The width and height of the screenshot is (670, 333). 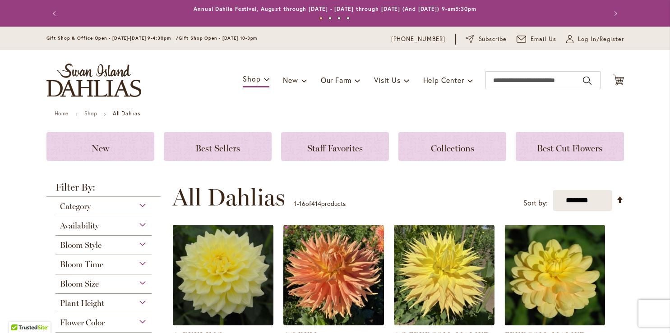 I want to click on a: Home, so click(x=61, y=113).